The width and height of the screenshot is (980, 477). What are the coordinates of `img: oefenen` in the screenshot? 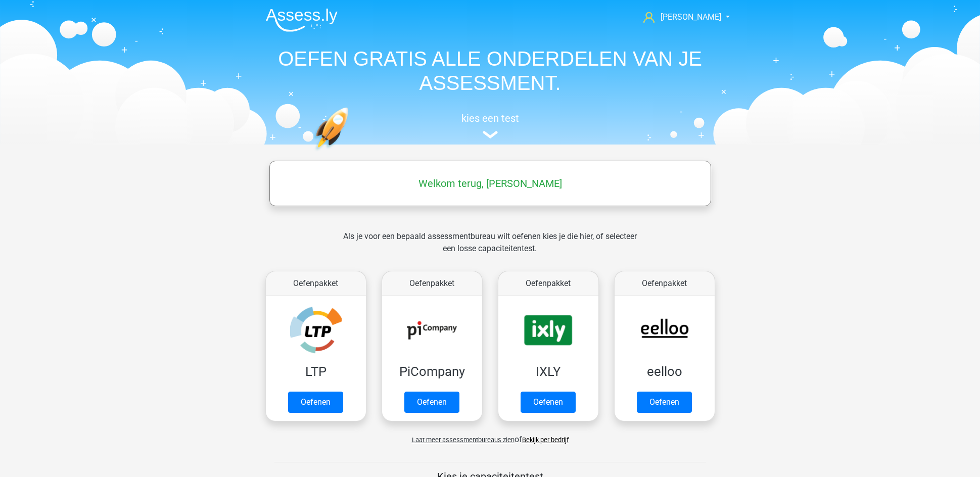 It's located at (350, 152).